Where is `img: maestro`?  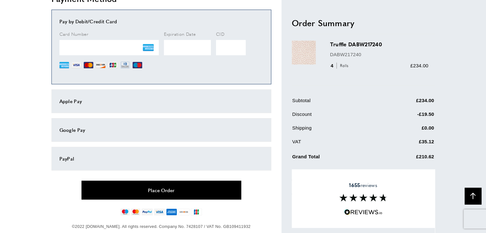
img: maestro is located at coordinates (125, 212).